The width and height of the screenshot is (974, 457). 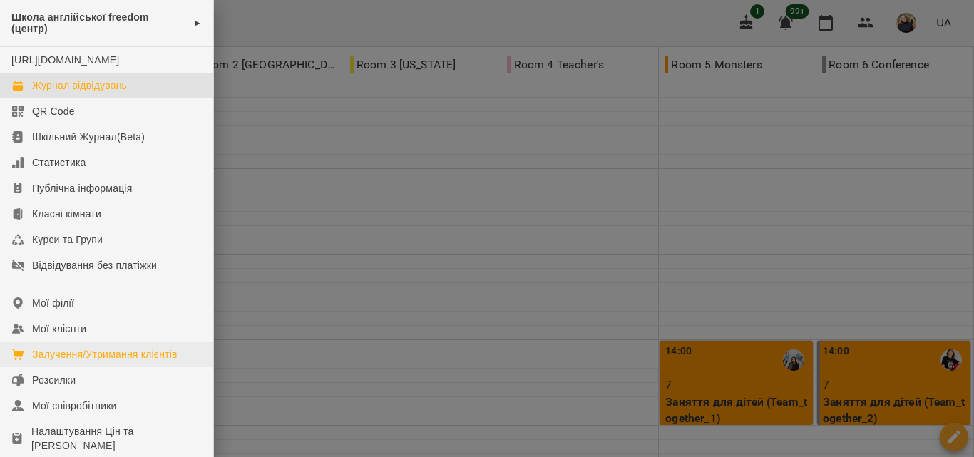 I want to click on div: Відвідування без платіжки, so click(x=94, y=265).